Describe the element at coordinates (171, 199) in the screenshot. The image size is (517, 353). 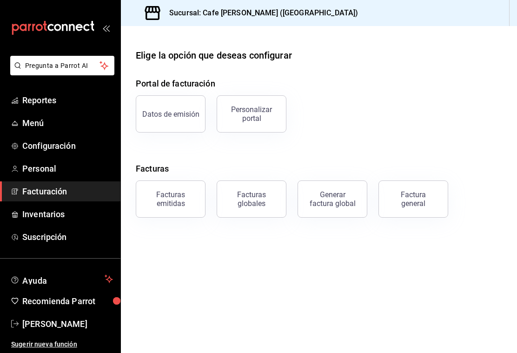
I see `button: Facturas emitidas` at that location.